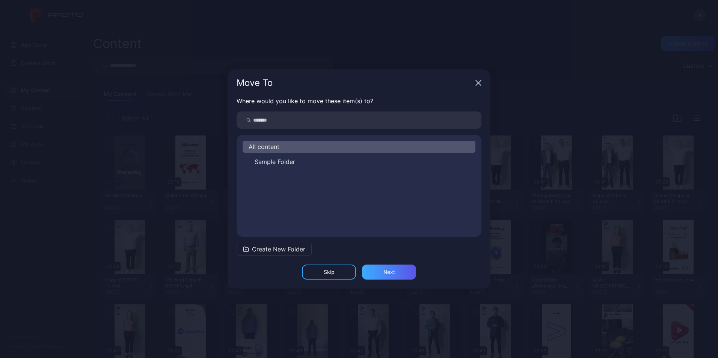 This screenshot has width=718, height=358. What do you see at coordinates (389, 272) in the screenshot?
I see `button: Next` at bounding box center [389, 272].